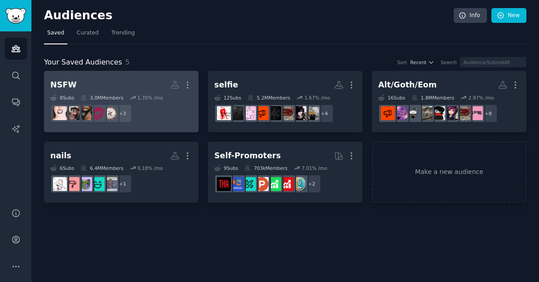  Describe the element at coordinates (324, 114) in the screenshot. I see `div: + 4` at that location.